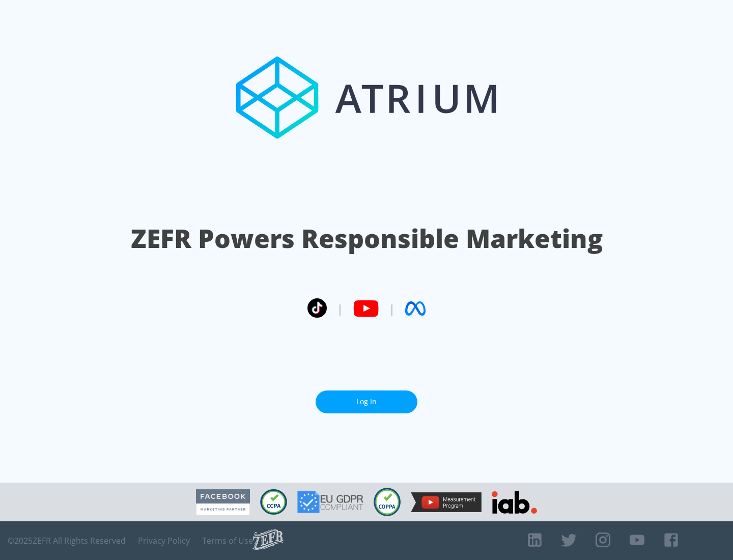 This screenshot has height=560, width=733. What do you see at coordinates (514, 502) in the screenshot?
I see `img: IAB` at bounding box center [514, 502].